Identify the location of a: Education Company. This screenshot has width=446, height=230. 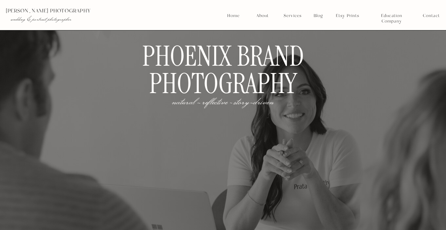
(392, 16).